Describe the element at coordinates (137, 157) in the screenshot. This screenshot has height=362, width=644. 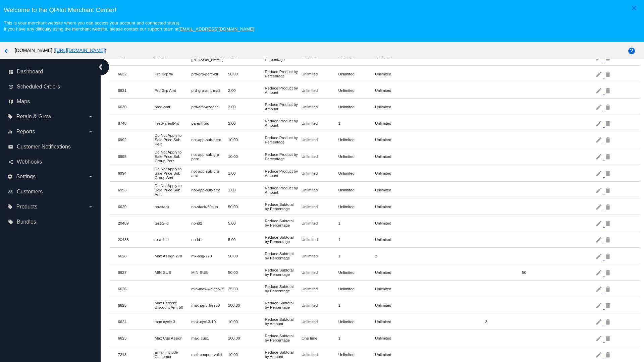
I see `mat-cell: 6995` at that location.